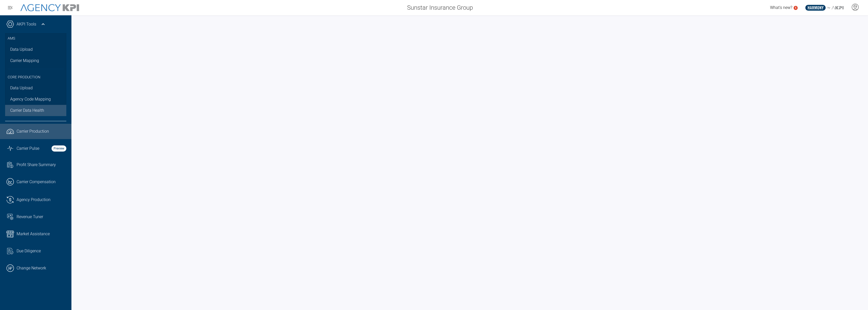  Describe the element at coordinates (796, 7) in the screenshot. I see `text: 5` at that location.